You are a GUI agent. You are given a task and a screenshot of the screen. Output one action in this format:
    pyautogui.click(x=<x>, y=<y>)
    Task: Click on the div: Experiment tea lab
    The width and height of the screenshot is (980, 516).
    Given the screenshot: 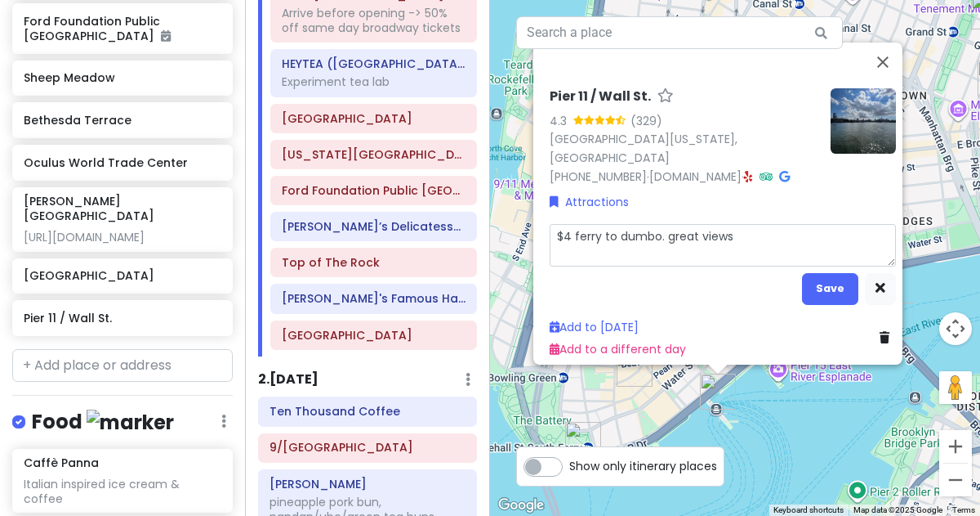 What is the action you would take?
    pyautogui.click(x=373, y=82)
    